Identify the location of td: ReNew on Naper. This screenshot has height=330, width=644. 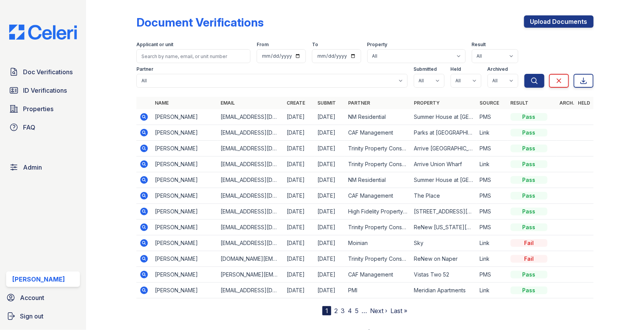
(443, 259).